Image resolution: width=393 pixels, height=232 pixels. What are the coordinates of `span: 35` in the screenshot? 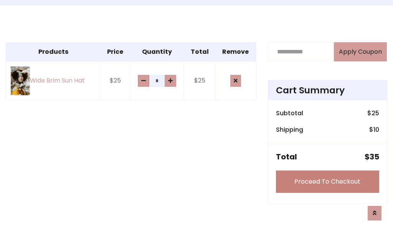 It's located at (374, 157).